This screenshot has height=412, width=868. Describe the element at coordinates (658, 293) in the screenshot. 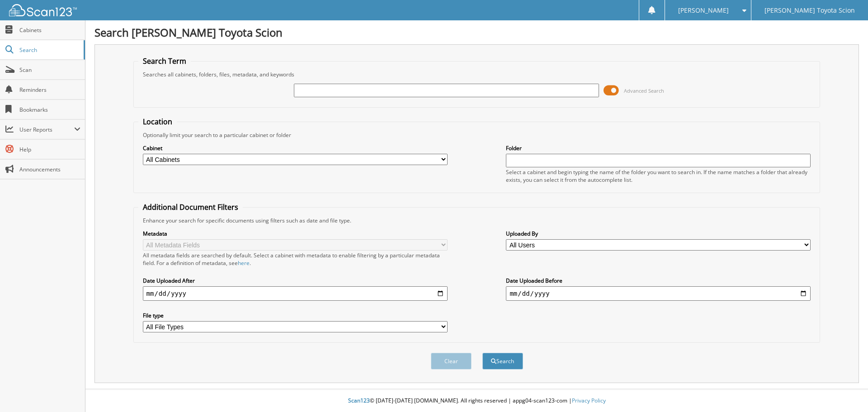

I see `input: end` at that location.